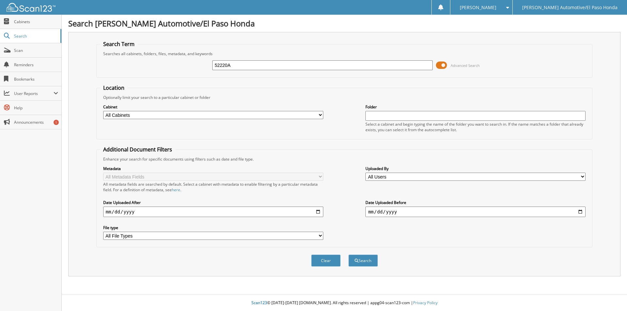 The image size is (627, 311). Describe the element at coordinates (36, 50) in the screenshot. I see `span: Scan` at that location.